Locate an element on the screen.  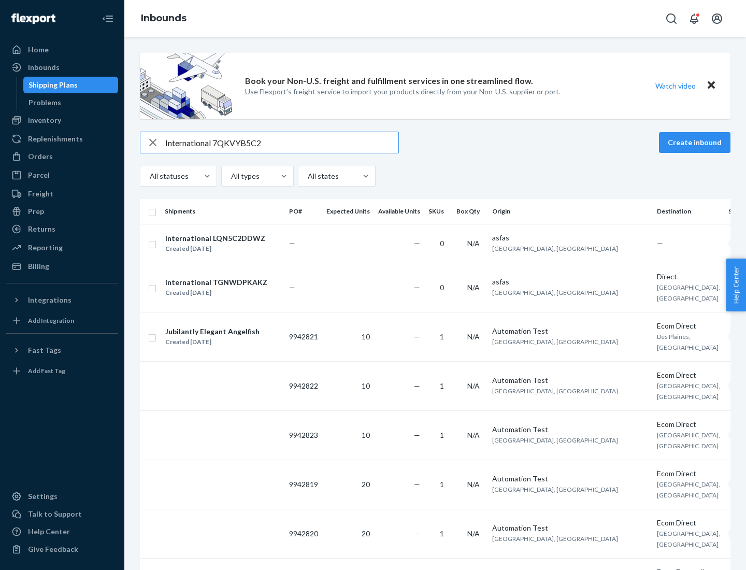
button: Close Navigation is located at coordinates (108, 19).